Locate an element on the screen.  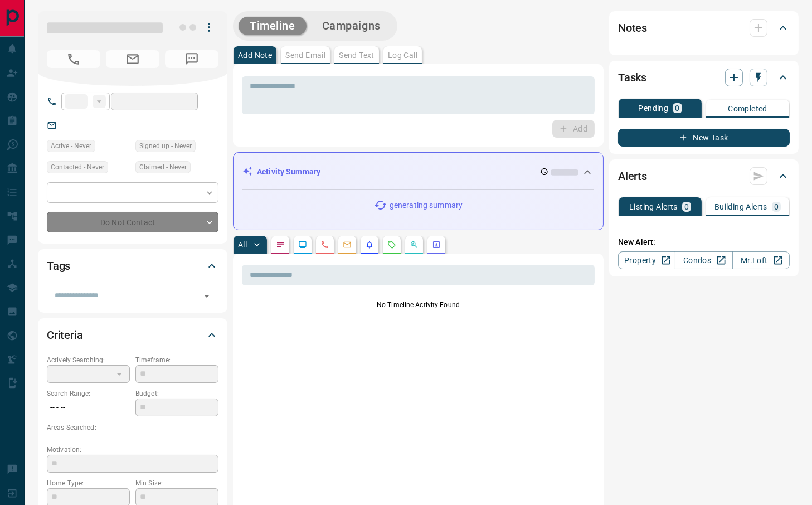
div: Activity Summary is located at coordinates (418, 172).